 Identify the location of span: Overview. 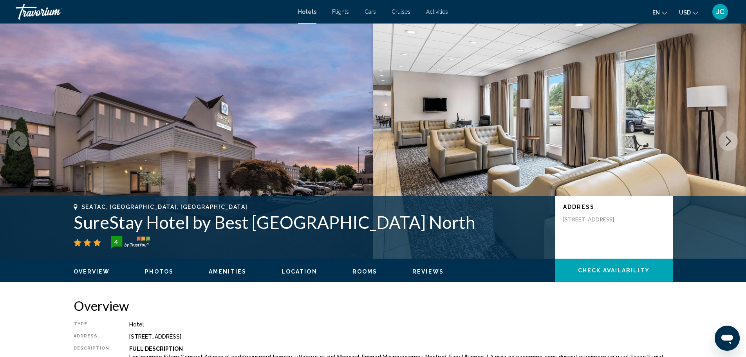
(92, 271).